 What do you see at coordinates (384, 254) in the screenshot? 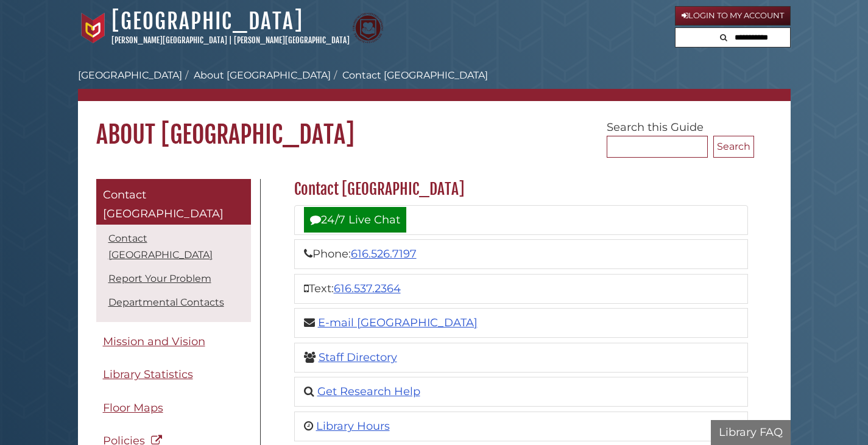
I see `a: 616.526.7197` at bounding box center [384, 254].